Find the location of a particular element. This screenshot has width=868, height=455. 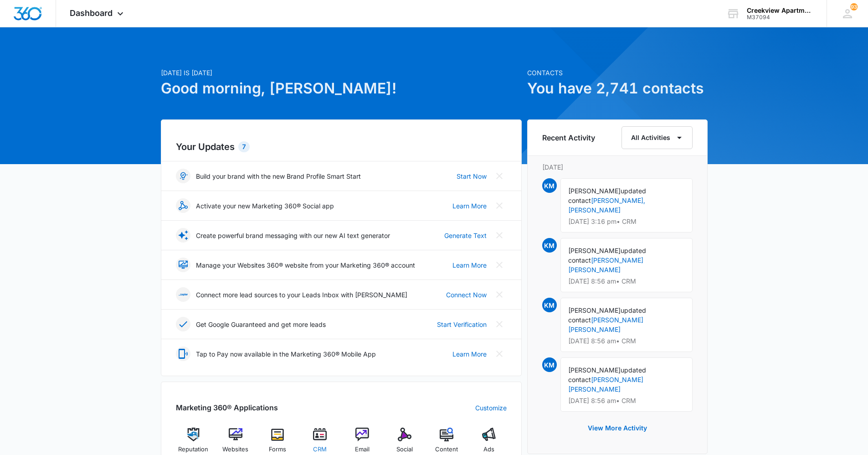

h1: You have 2,741 contacts is located at coordinates (618, 88).